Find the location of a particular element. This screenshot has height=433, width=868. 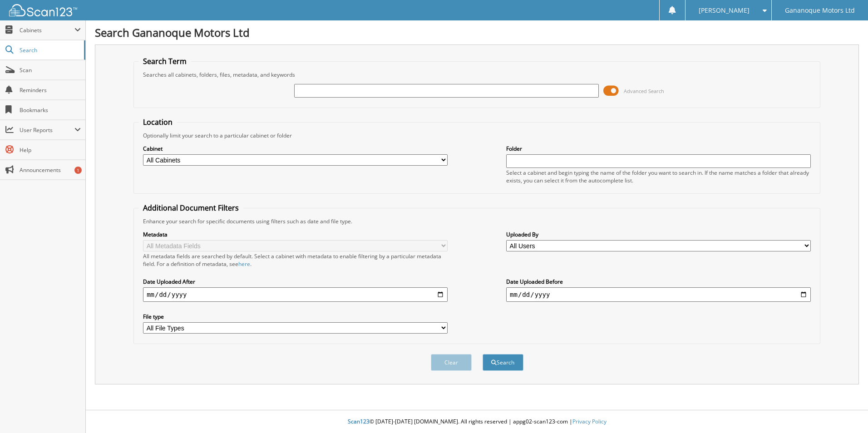

a: Privacy Policy is located at coordinates (589, 421).